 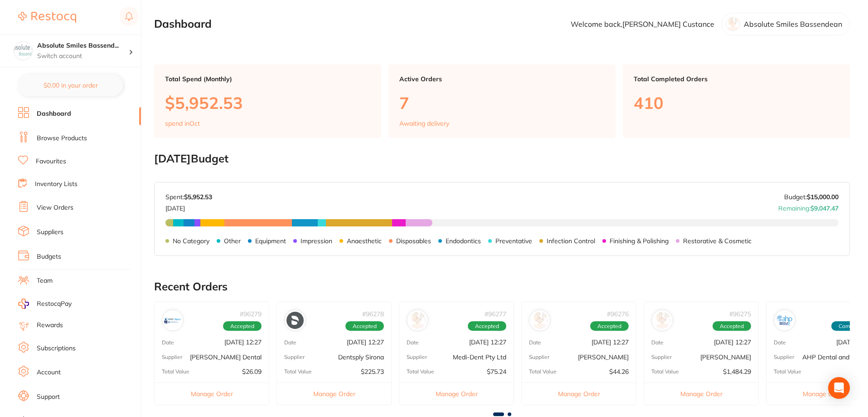 I want to click on a: Favourites, so click(x=51, y=162).